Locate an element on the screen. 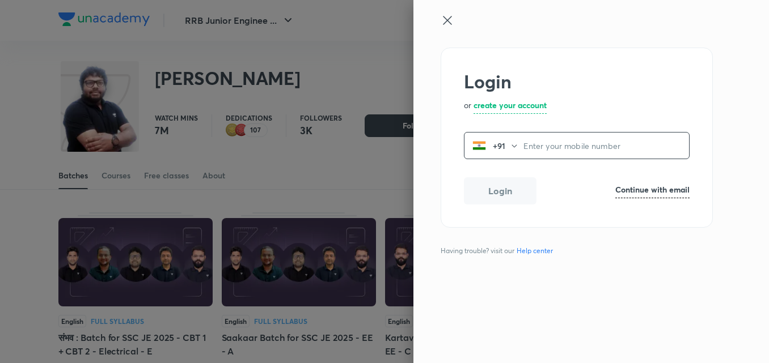  h6: create your account is located at coordinates (510, 105).